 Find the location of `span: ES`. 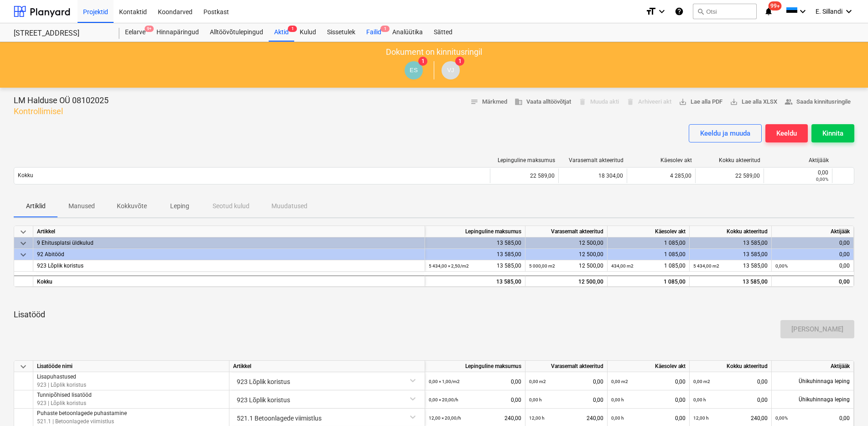

span: ES is located at coordinates (413, 70).